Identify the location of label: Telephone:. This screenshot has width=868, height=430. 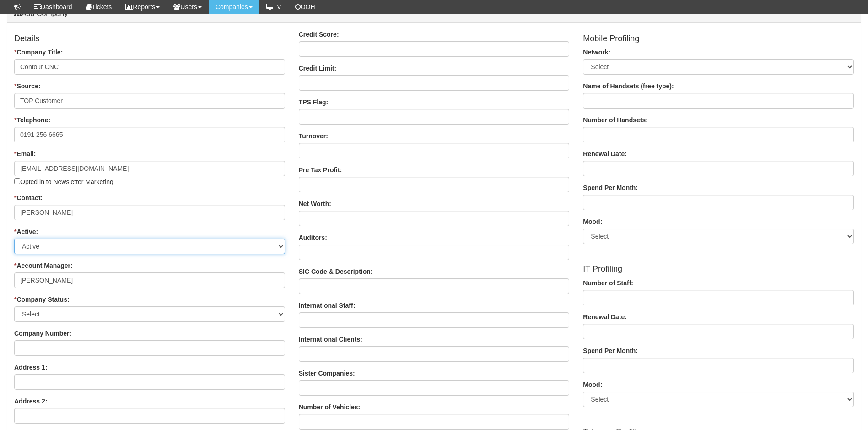
(32, 120).